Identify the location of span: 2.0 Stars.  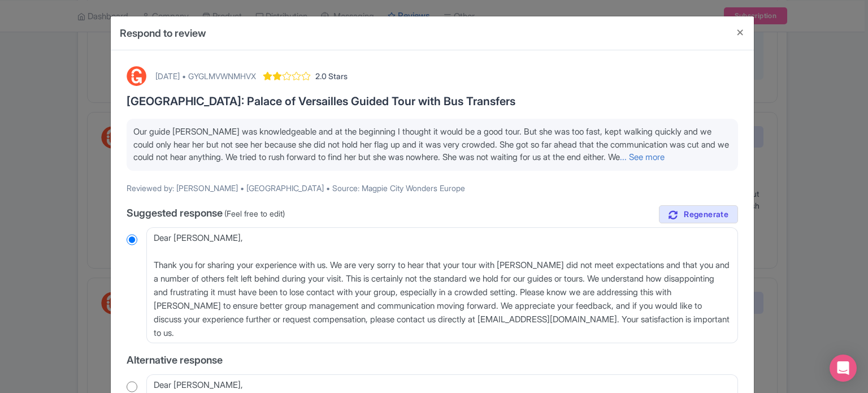
(331, 76).